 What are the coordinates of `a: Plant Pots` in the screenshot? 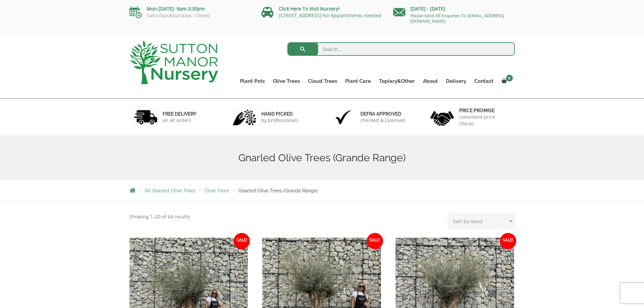 It's located at (252, 81).